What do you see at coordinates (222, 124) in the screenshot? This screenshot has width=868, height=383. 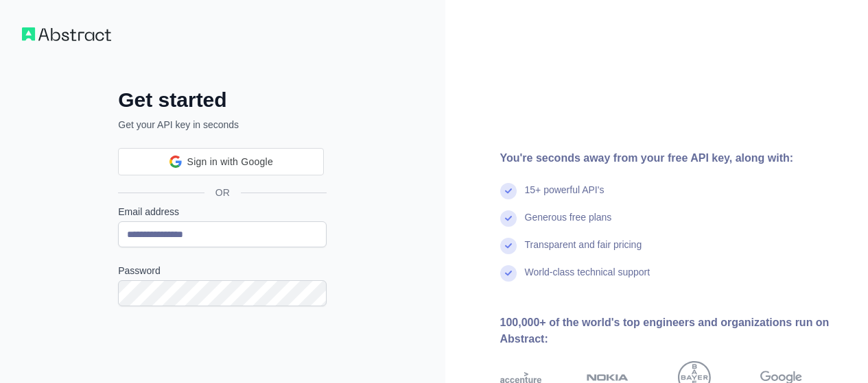 I see `p: Get your API key in seconds` at bounding box center [222, 124].